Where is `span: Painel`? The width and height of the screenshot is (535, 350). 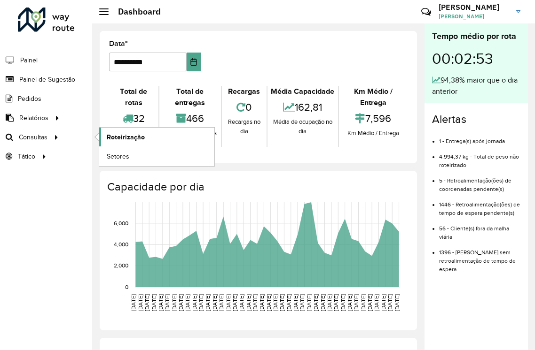
span: Painel is located at coordinates (29, 60).